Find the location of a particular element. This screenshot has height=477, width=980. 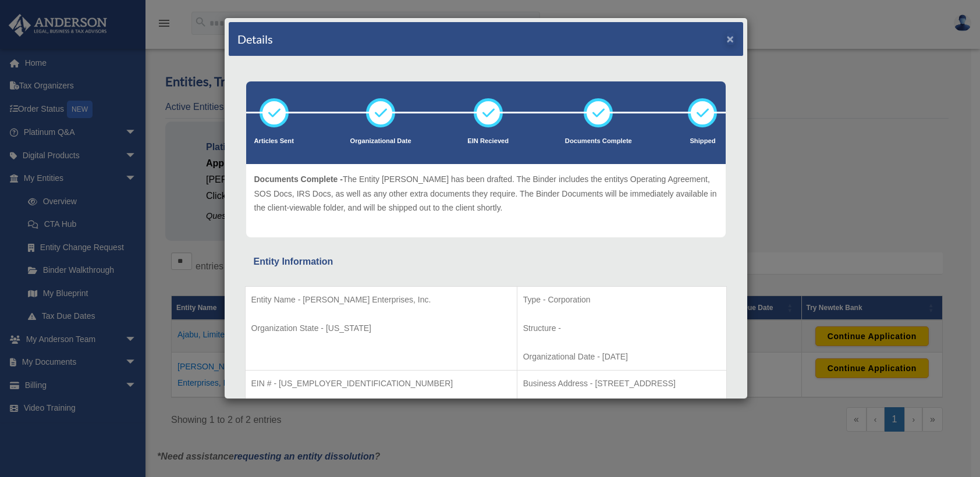

p: Structure - is located at coordinates (622, 328).